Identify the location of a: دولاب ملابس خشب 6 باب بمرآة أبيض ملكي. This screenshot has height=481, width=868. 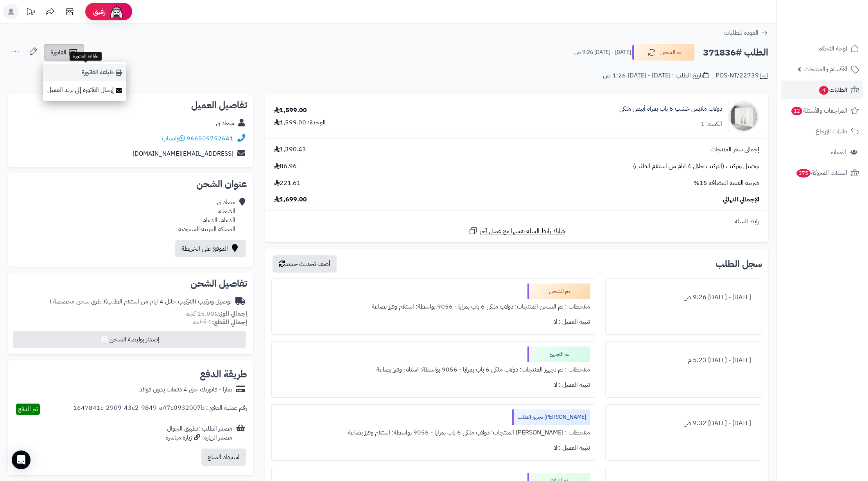
(671, 109).